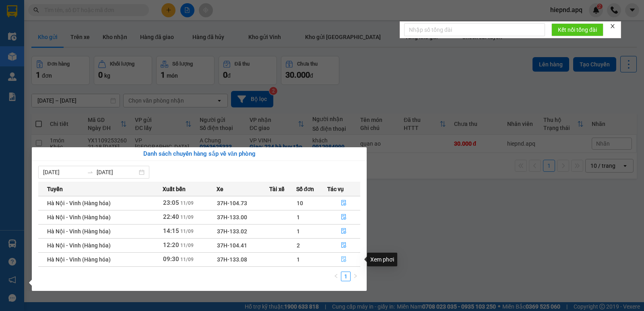  What do you see at coordinates (356, 277) in the screenshot?
I see `button: right` at bounding box center [356, 277].